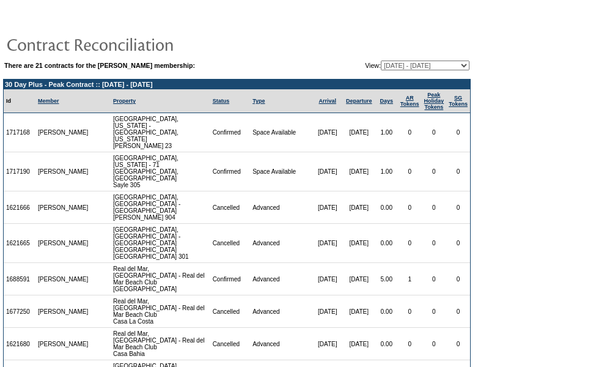  Describe the element at coordinates (20, 133) in the screenshot. I see `td: 1717168` at that location.